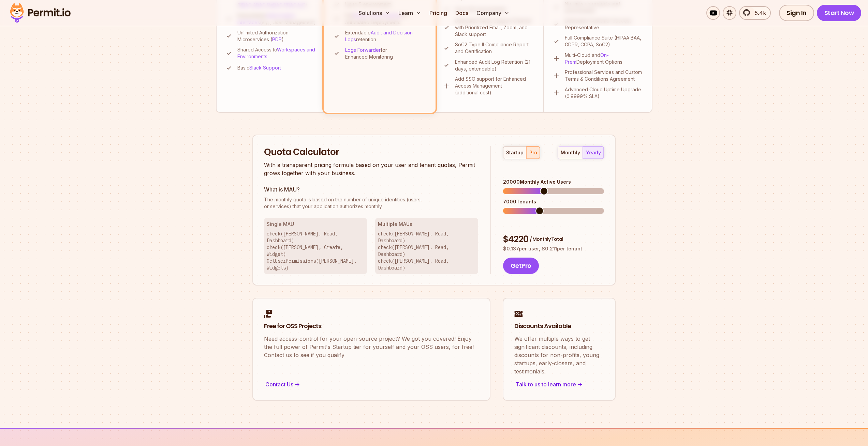 Image resolution: width=868 pixels, height=446 pixels. I want to click on div: Contact Us, so click(371, 384).